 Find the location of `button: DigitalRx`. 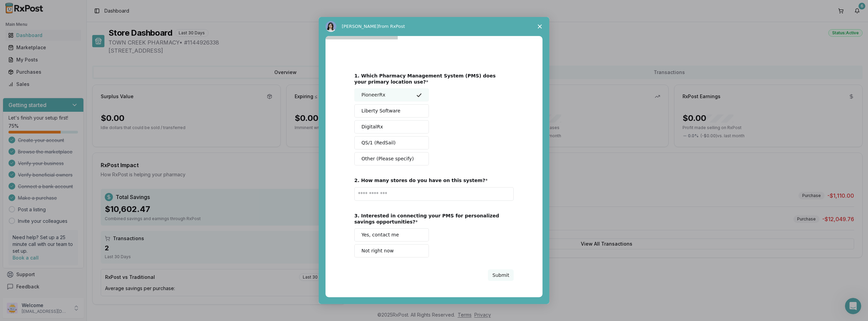

button: DigitalRx is located at coordinates (392, 127).